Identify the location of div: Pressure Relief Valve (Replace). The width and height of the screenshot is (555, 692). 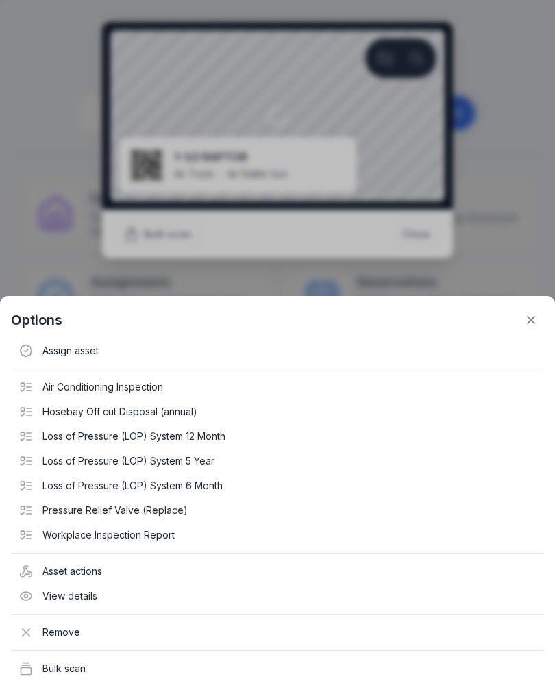
(278, 510).